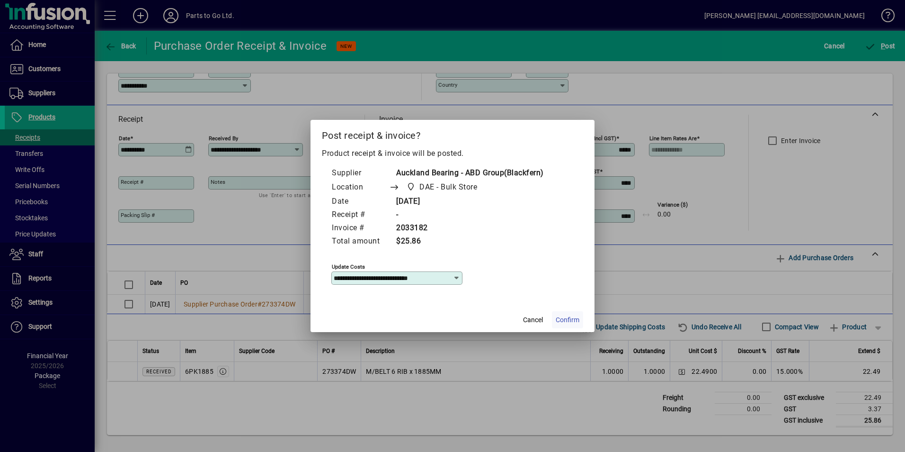 The image size is (905, 452). Describe the element at coordinates (533, 320) in the screenshot. I see `span: Cancel` at that location.